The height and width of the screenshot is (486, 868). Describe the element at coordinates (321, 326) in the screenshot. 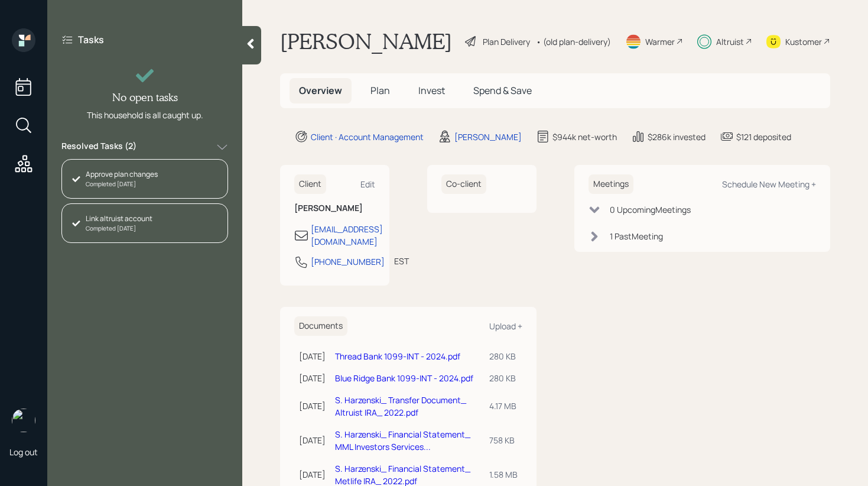

I see `h6: Documents` at that location.